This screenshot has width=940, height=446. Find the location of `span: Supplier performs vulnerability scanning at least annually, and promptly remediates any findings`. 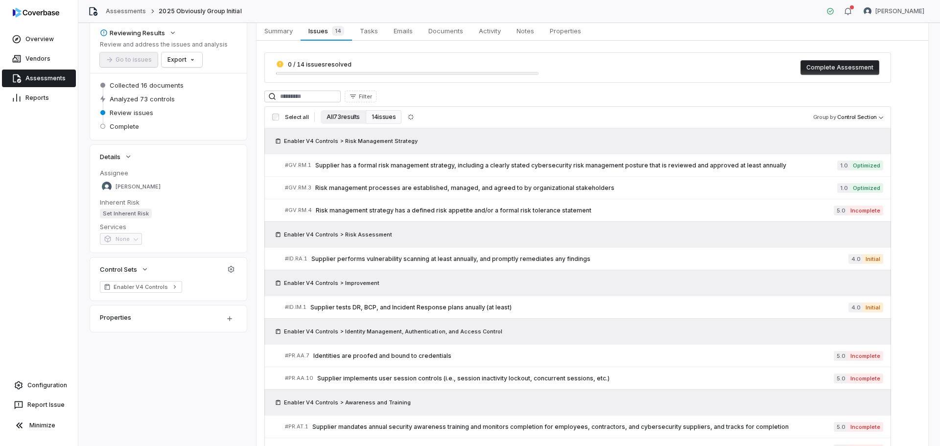

span: Supplier performs vulnerability scanning at least annually, and promptly remediates any findings is located at coordinates (579, 259).